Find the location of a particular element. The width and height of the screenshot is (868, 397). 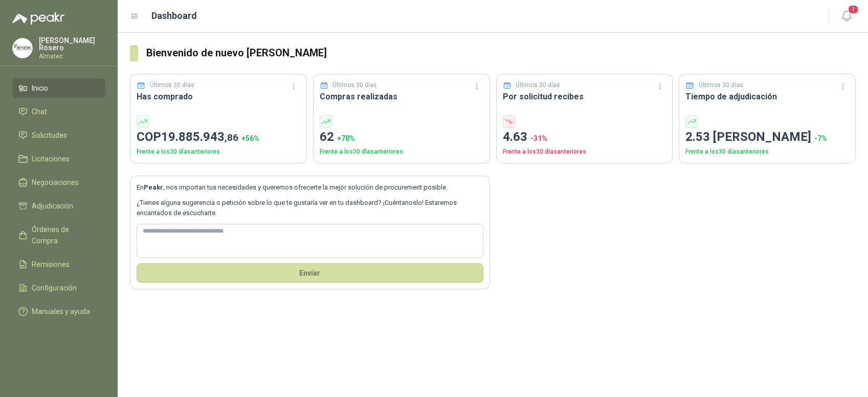

a: Adjudicación is located at coordinates (59, 206).